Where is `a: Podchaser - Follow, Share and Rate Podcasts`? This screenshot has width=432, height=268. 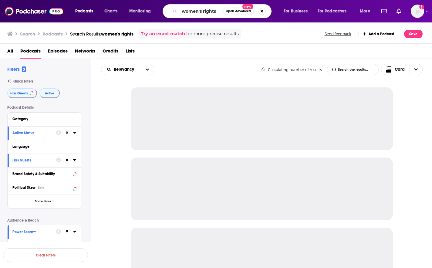 a: Podchaser - Follow, Share and Rate Podcasts is located at coordinates (34, 11).